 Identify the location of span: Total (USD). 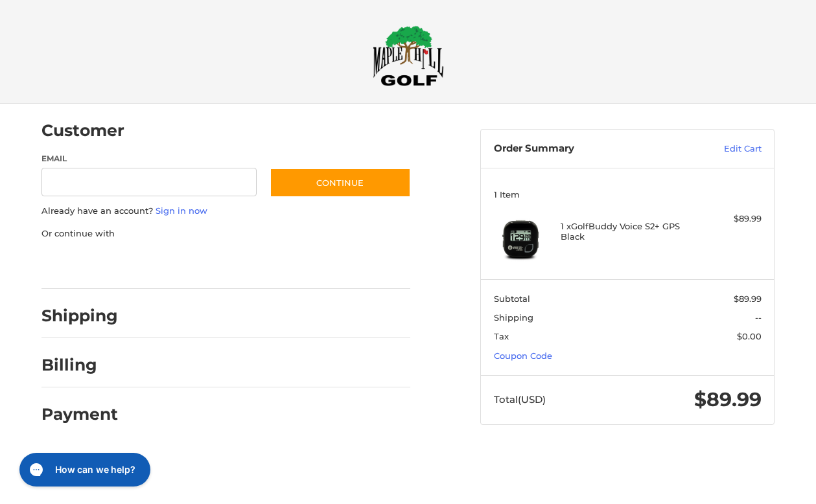
(520, 399).